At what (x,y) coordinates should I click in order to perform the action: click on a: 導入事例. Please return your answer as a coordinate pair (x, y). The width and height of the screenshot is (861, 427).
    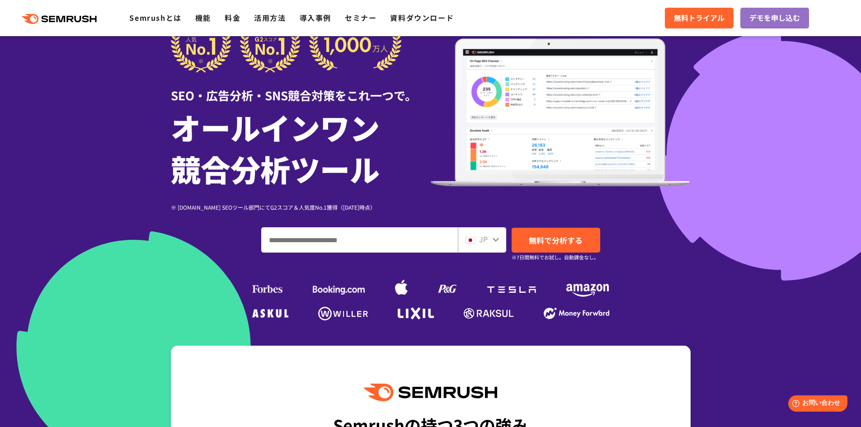
    Looking at the image, I should click on (316, 18).